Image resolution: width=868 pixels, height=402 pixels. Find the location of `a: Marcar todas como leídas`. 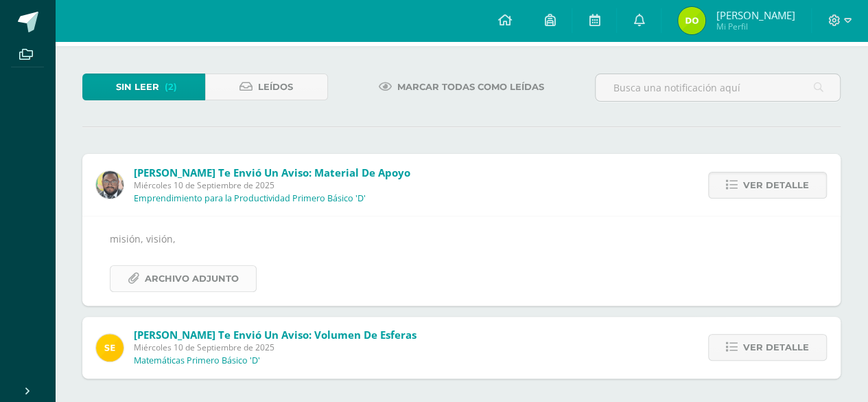

a: Marcar todas como leídas is located at coordinates (461, 86).